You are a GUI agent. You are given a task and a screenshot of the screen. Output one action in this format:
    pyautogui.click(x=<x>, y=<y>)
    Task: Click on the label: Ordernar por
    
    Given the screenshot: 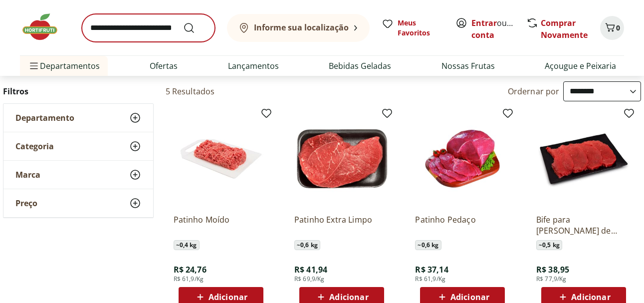 What is the action you would take?
    pyautogui.click(x=534, y=91)
    